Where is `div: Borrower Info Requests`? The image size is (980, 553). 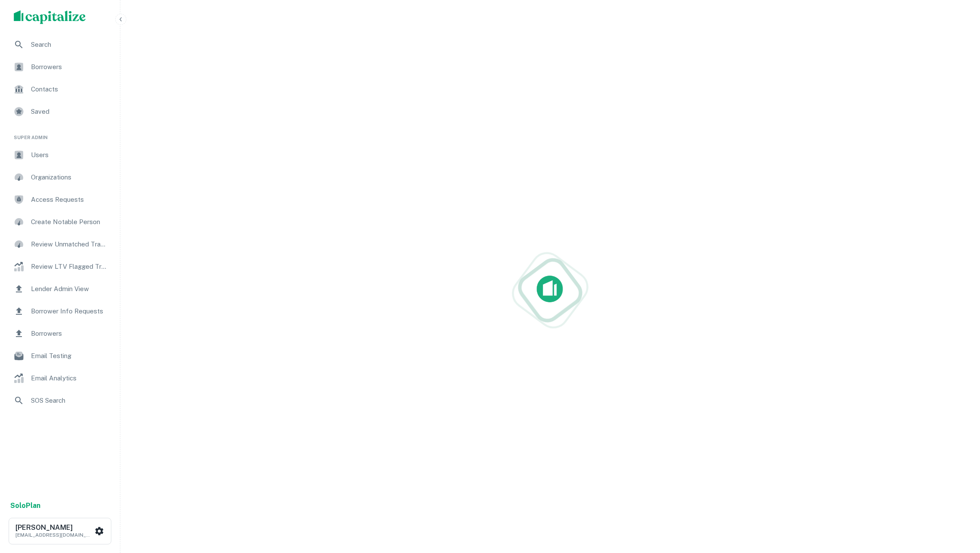
div: Borrower Info Requests is located at coordinates (60, 311).